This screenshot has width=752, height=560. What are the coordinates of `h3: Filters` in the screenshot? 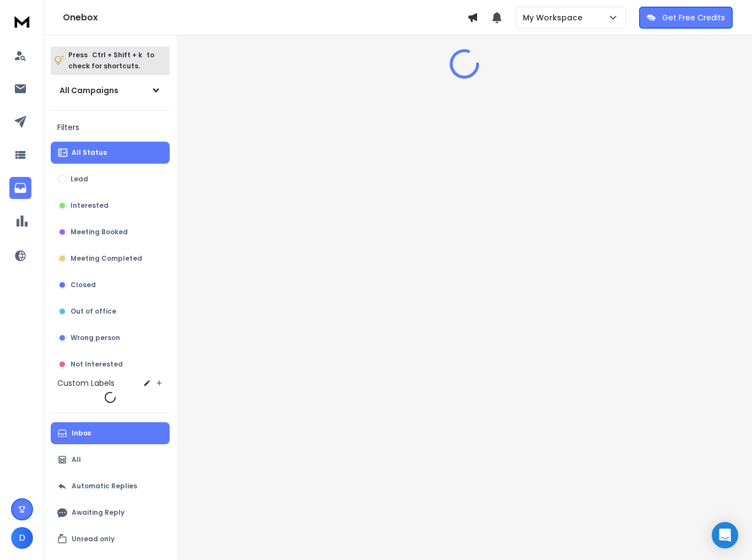 It's located at (110, 127).